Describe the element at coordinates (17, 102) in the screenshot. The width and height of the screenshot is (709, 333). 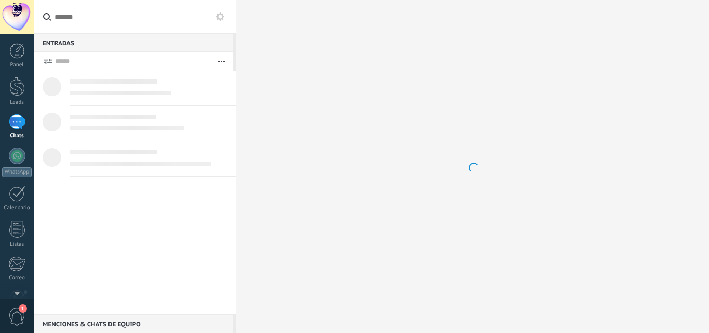
I see `div: Leads` at that location.